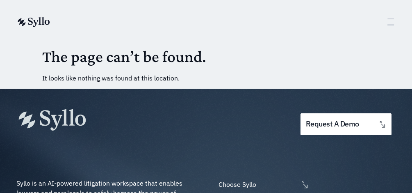  What do you see at coordinates (263, 184) in the screenshot?
I see `a: Choose Syllo` at bounding box center [263, 184].